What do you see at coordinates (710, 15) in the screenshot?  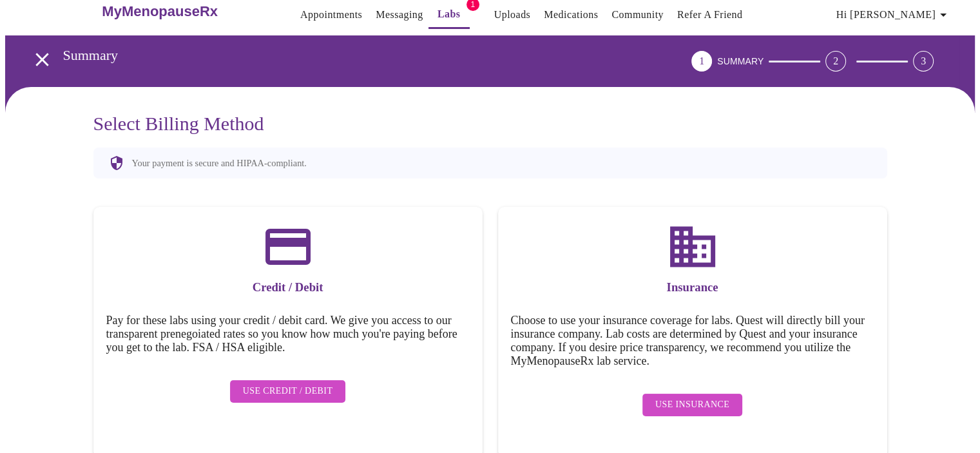 I see `a: Refer a Friend` at bounding box center [710, 15].